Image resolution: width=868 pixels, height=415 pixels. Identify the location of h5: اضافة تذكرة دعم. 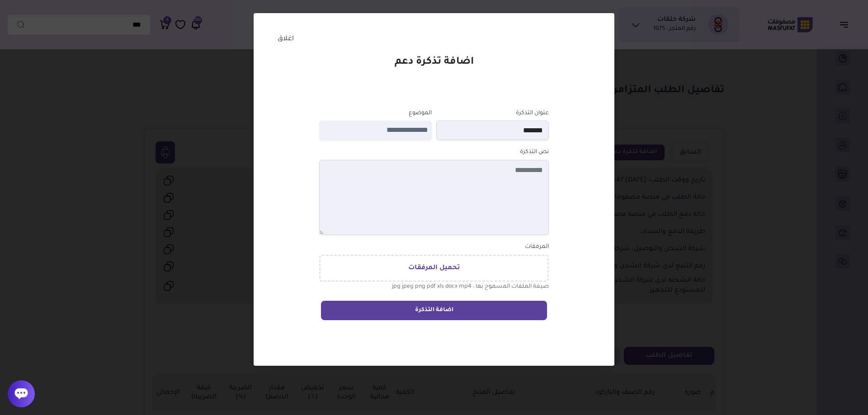
(434, 63).